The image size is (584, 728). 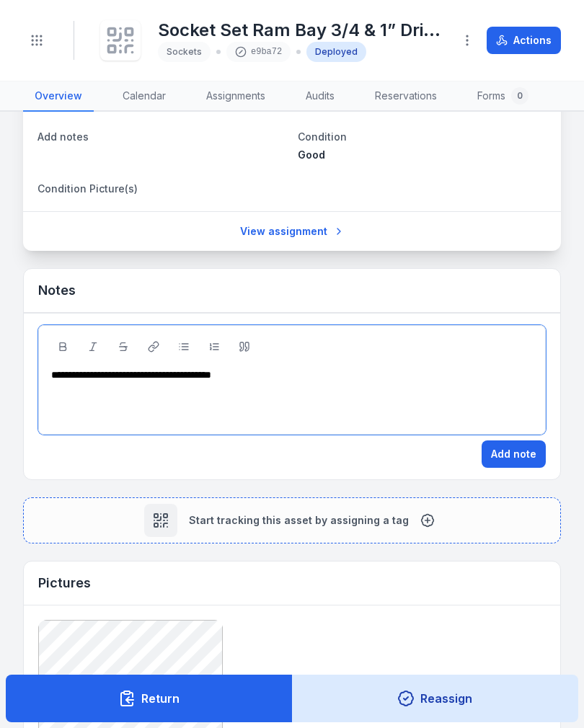 I want to click on div: Deployed, so click(x=336, y=52).